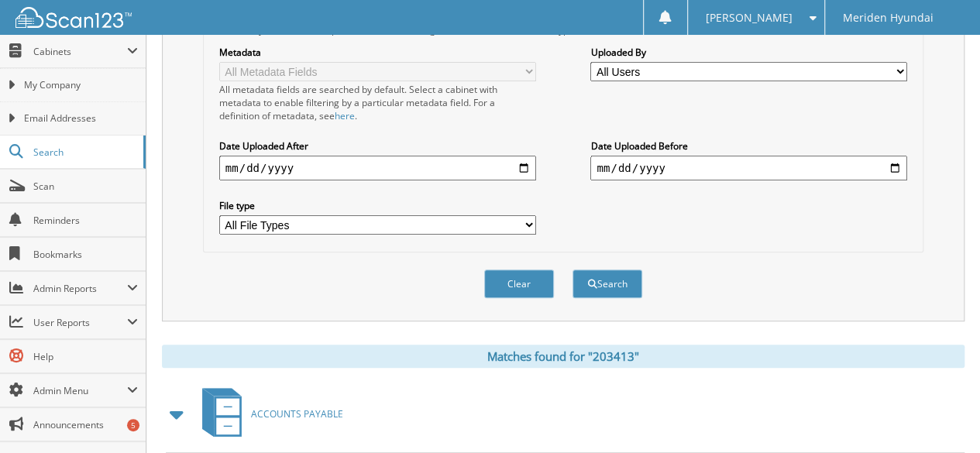 Image resolution: width=980 pixels, height=453 pixels. I want to click on span: Cabinets, so click(80, 51).